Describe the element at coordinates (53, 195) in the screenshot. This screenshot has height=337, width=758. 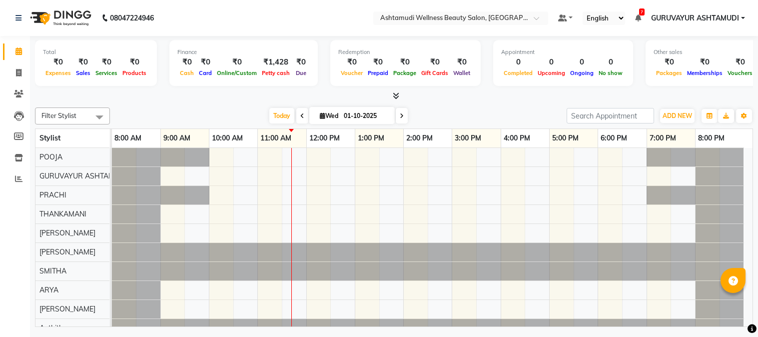
I see `span: PRACHI` at that location.